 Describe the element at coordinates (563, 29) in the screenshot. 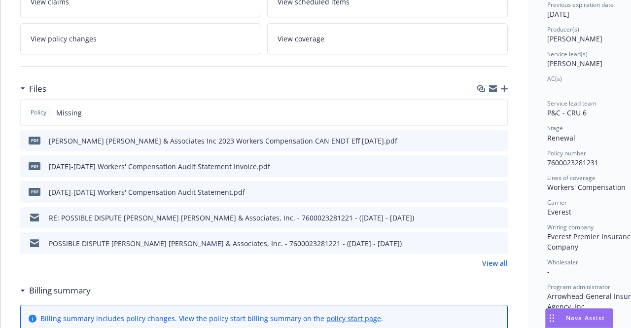

I see `span: Producer(s)` at that location.